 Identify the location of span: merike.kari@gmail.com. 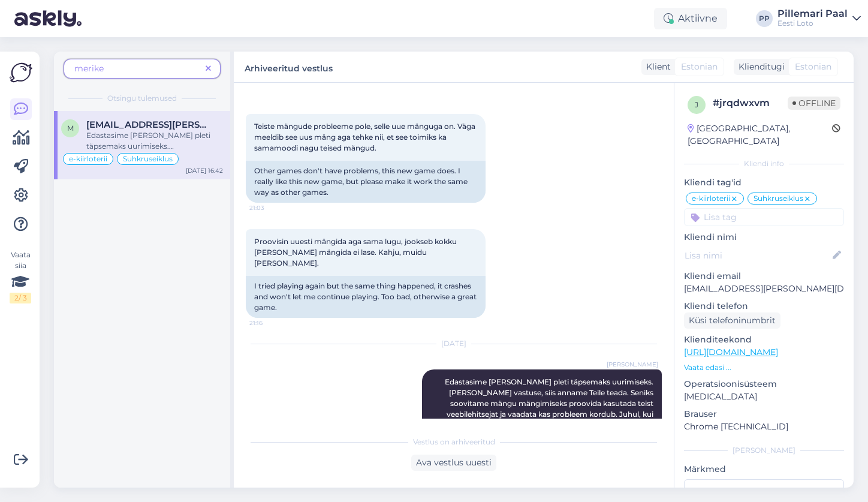
(149, 124).